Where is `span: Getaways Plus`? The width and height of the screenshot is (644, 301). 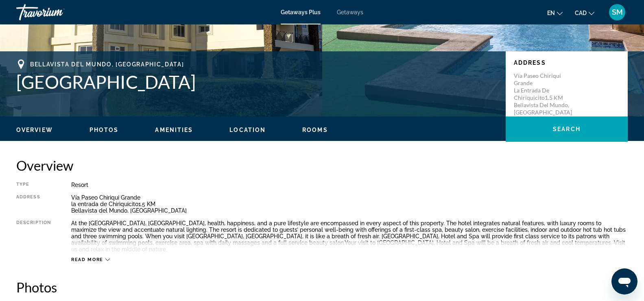
span: Getaways Plus is located at coordinates (301, 12).